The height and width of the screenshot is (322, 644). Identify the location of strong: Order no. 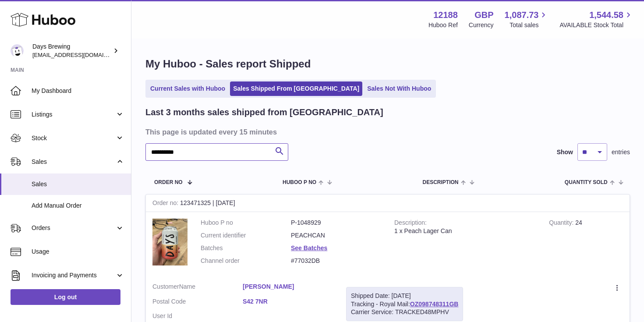
(166, 203).